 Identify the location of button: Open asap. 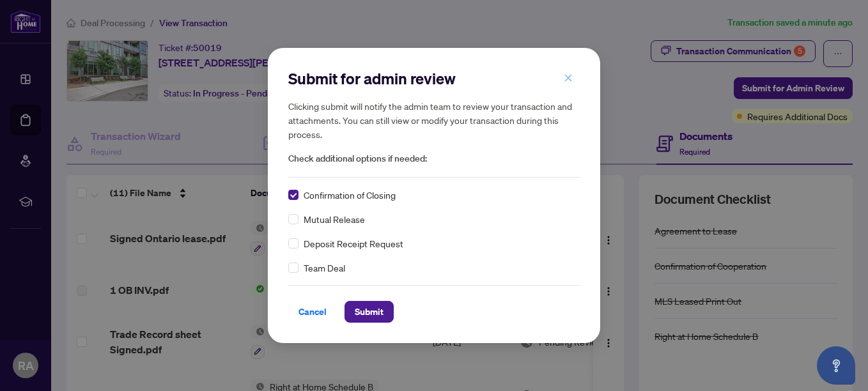
(837, 365).